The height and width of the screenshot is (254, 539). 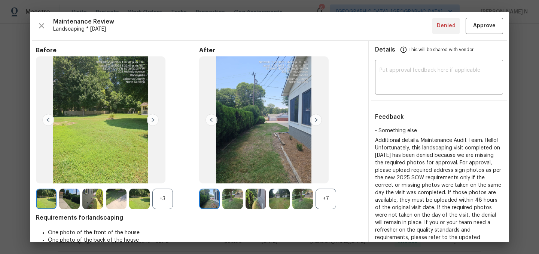 I want to click on span: Requirements for landscaping, so click(x=199, y=218).